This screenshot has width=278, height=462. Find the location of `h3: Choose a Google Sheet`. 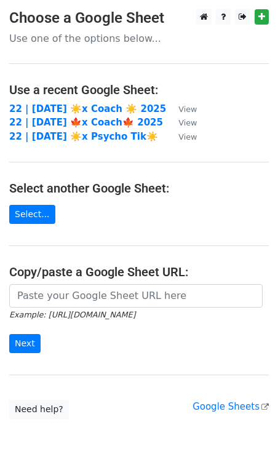

h3: Choose a Google Sheet is located at coordinates (139, 18).